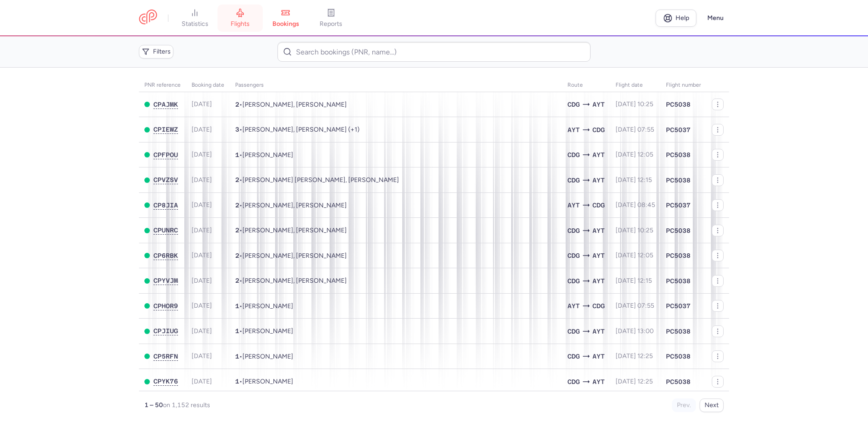 This screenshot has width=868, height=423. I want to click on span: 3, so click(237, 130).